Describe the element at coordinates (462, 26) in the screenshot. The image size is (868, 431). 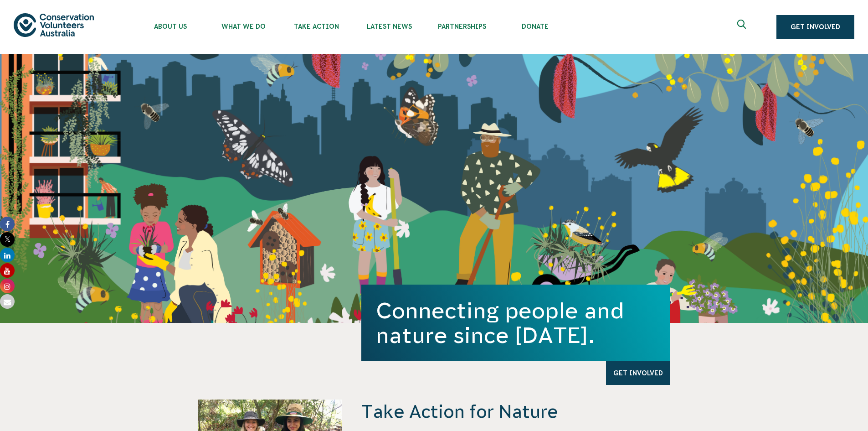
I see `span: Partnerships` at that location.